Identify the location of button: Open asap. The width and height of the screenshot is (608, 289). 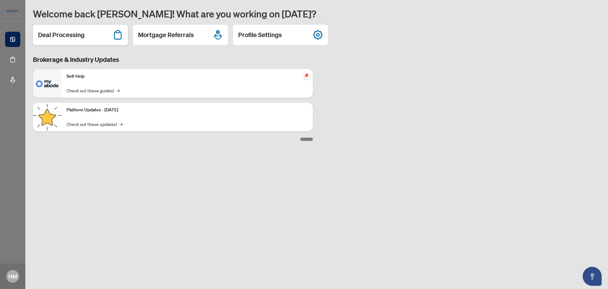
(592, 276).